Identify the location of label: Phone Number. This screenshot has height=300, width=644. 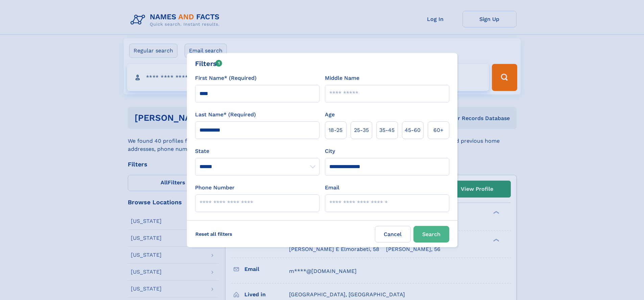
(215, 188).